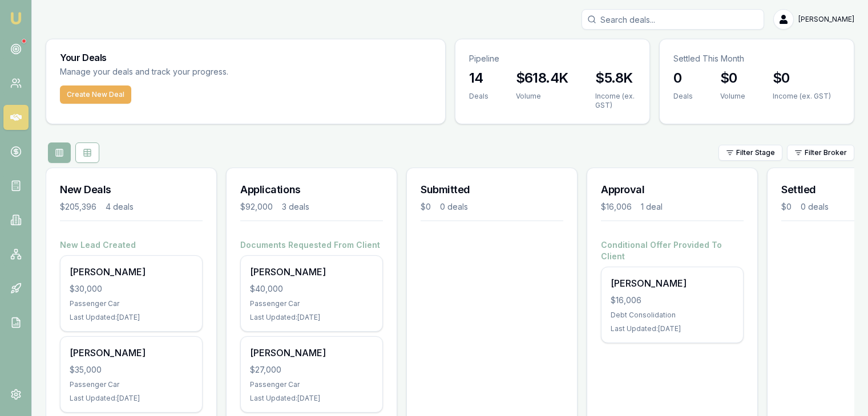 The height and width of the screenshot is (416, 868). Describe the element at coordinates (256, 207) in the screenshot. I see `div: $92,000` at that location.